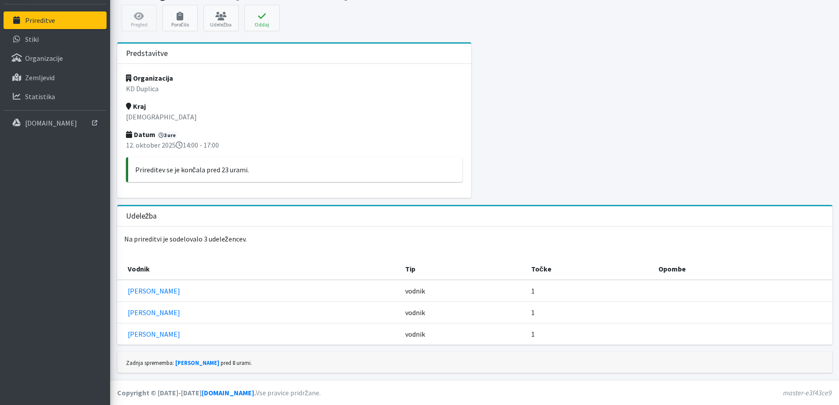 Image resolution: width=839 pixels, height=405 pixels. What do you see at coordinates (189, 363) in the screenshot?
I see `small: Zadnja sprememba: pred 8 urami.` at bounding box center [189, 363].